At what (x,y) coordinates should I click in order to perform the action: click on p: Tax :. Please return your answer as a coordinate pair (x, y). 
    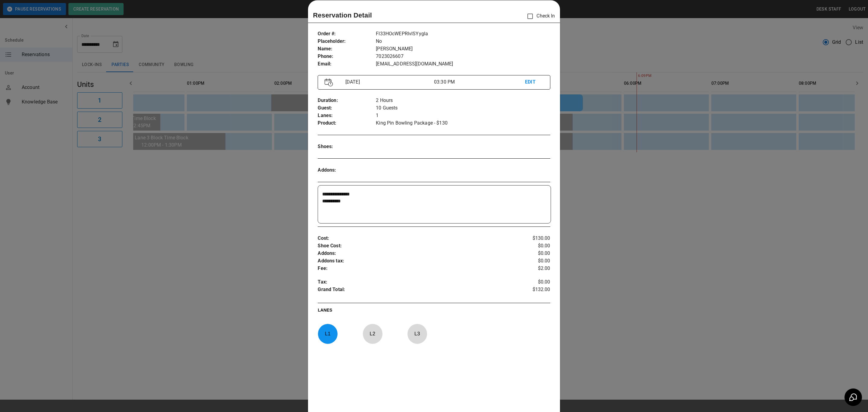
    Looking at the image, I should click on (414, 282).